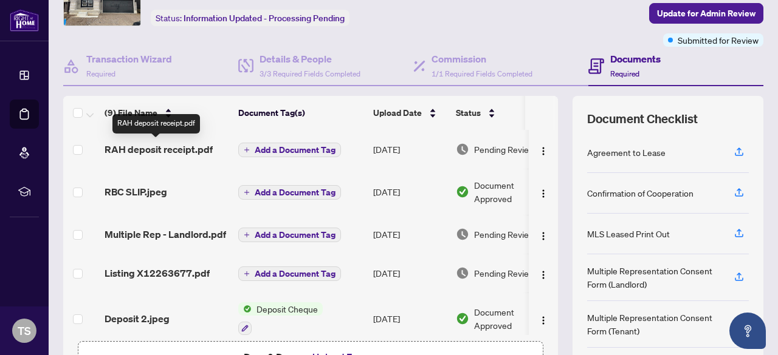  What do you see at coordinates (706, 13) in the screenshot?
I see `button: Update for Admin Review` at bounding box center [706, 13].